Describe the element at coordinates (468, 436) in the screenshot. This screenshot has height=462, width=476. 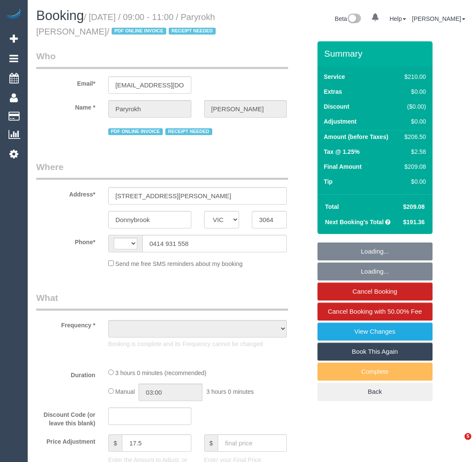
I see `span: 5` at that location.